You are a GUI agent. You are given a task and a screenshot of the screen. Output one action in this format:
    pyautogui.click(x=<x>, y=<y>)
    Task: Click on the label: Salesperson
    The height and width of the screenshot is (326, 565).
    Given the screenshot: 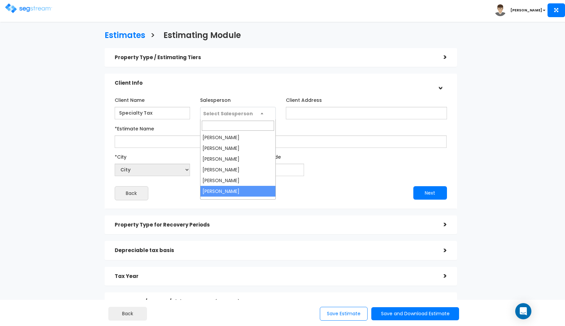 What is the action you would take?
    pyautogui.click(x=215, y=99)
    